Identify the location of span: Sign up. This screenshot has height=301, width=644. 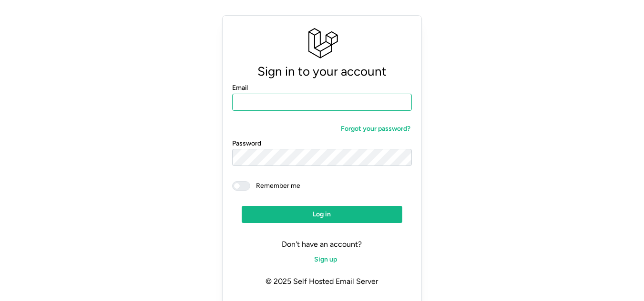
(325, 260).